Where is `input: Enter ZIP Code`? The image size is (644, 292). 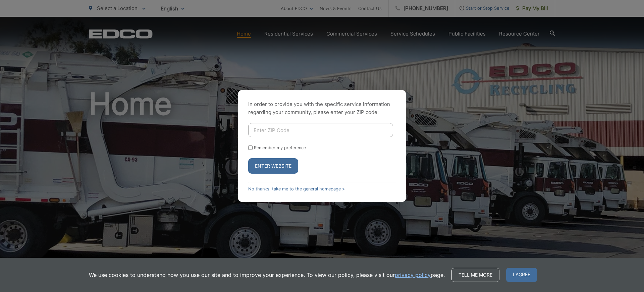
input: Enter ZIP Code is located at coordinates (320, 130).